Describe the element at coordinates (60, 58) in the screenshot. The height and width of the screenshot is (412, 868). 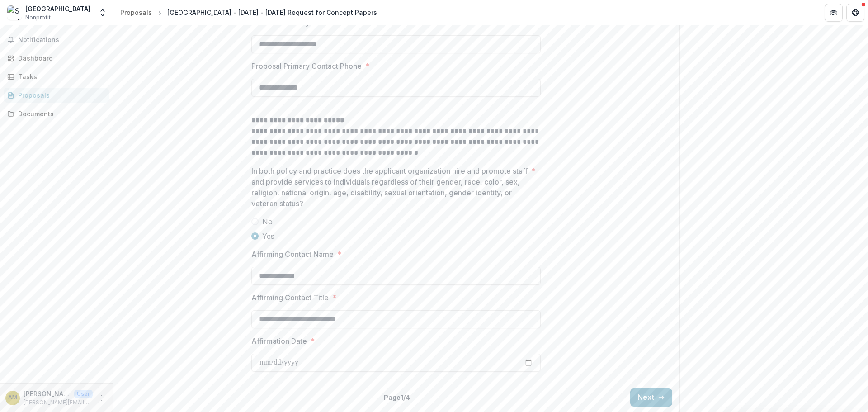
I see `div: Dashboard` at that location.